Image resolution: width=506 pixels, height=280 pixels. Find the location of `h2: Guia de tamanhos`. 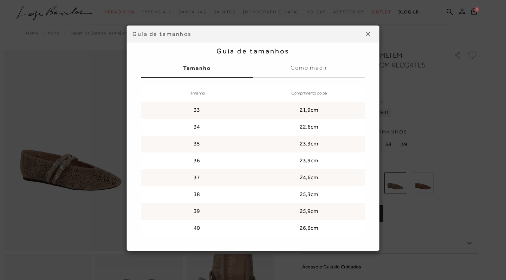

h2: Guia de tamanhos is located at coordinates (253, 51).